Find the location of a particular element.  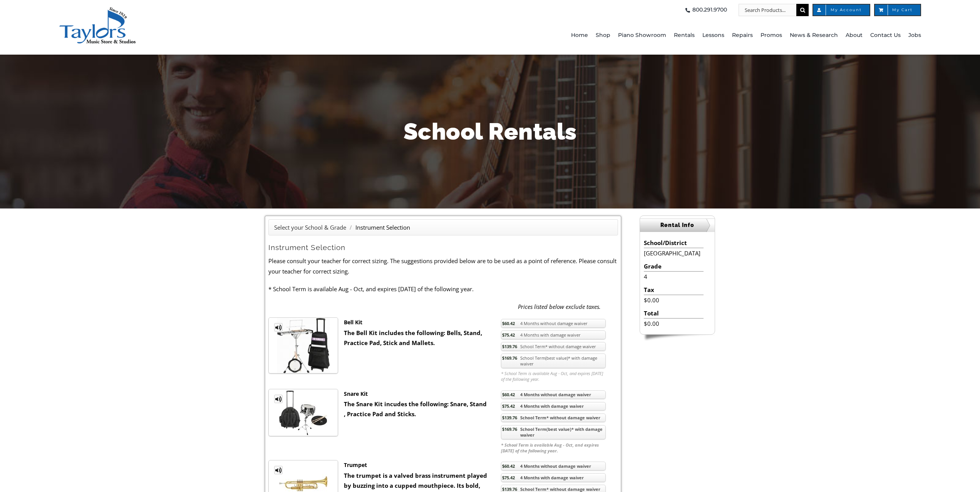

span: Promos is located at coordinates (771, 36).